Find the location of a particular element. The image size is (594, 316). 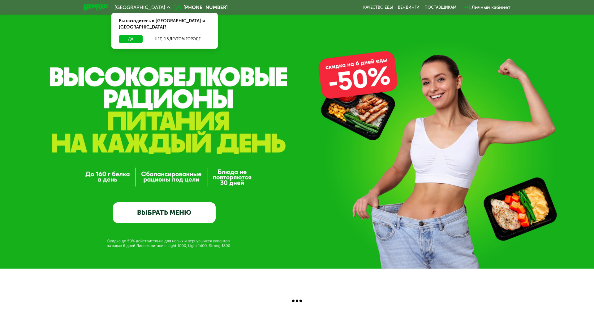

button: Да is located at coordinates (131, 39).